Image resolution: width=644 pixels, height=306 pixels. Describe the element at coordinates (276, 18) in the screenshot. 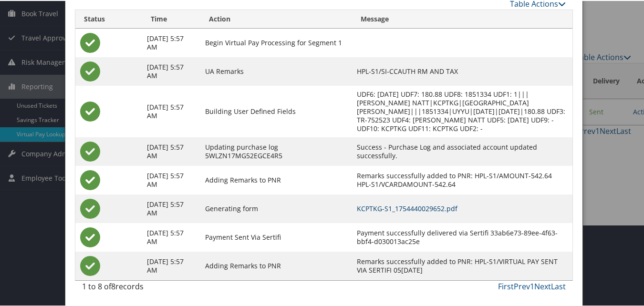

I see `th: Action: activate to sort column ascending` at that location.